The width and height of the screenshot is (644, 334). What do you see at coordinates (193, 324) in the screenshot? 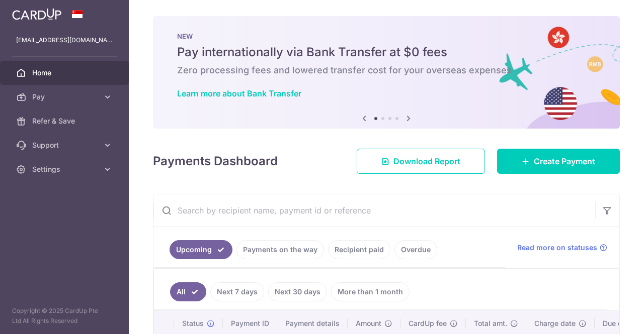
I see `span: Status` at bounding box center [193, 324].